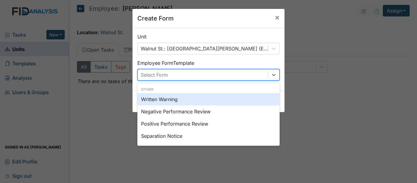 Image resolution: width=417 pixels, height=183 pixels. I want to click on button: Close, so click(278, 17).